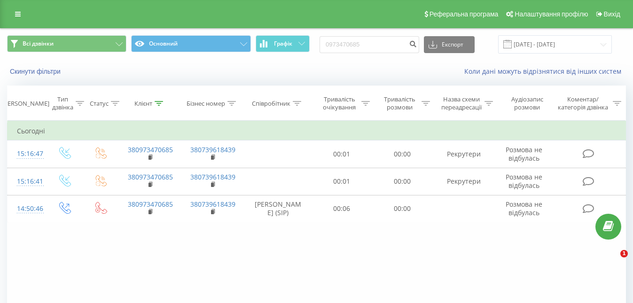 This screenshot has height=303, width=633. Describe the element at coordinates (99, 103) in the screenshot. I see `div: Статус` at that location.